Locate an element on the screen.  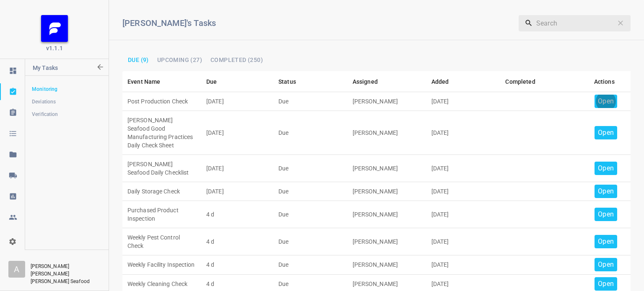
button: Upcoming (27) is located at coordinates (180, 60).